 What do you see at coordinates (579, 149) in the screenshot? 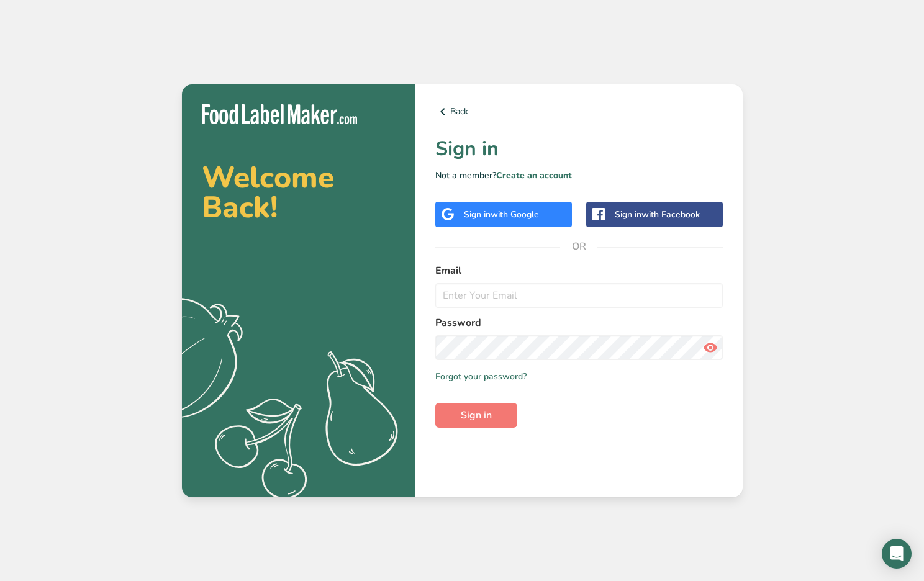
I see `h1: Sign in` at bounding box center [579, 149].